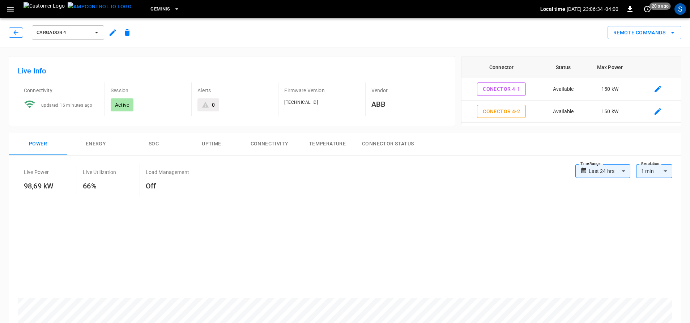  Describe the element at coordinates (644, 33) in the screenshot. I see `button: Remote Commands` at that location.